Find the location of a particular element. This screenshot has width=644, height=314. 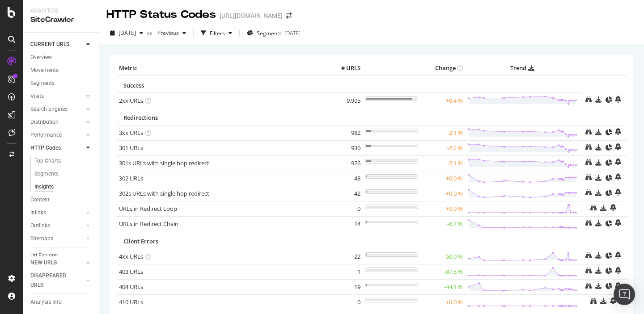

div: Performance is located at coordinates (46, 135).